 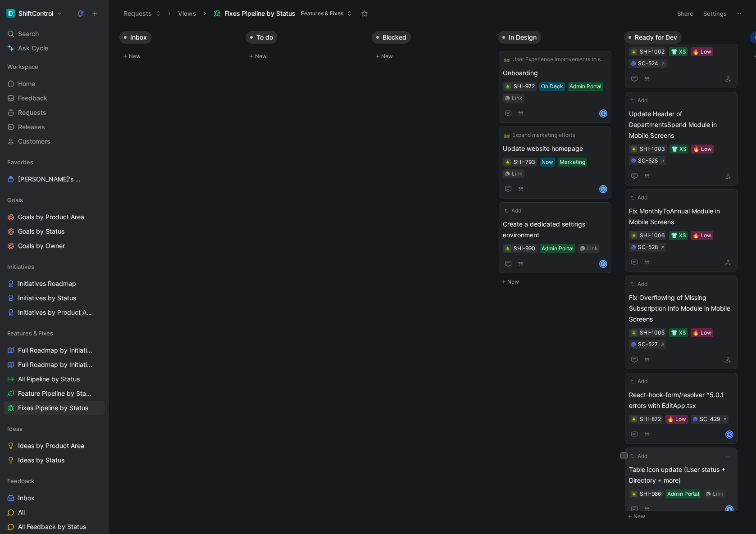 I want to click on div: Now, so click(x=547, y=162).